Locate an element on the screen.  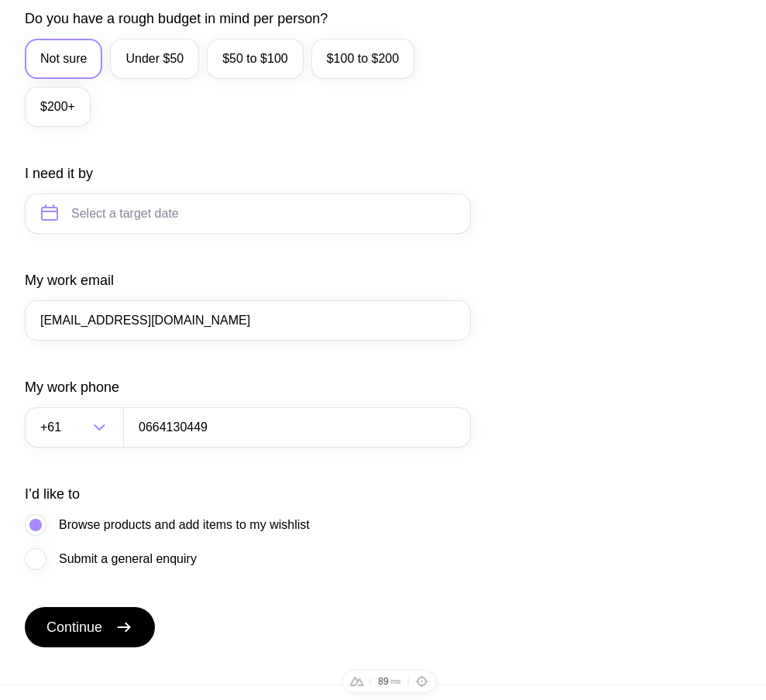
input: you@email.com is located at coordinates (248, 320).